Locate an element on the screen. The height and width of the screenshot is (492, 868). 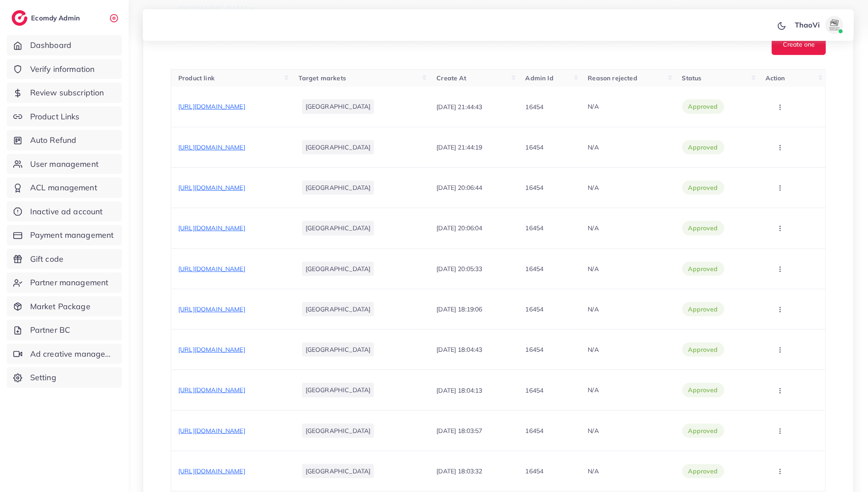
a: Review subscription is located at coordinates (64, 93).